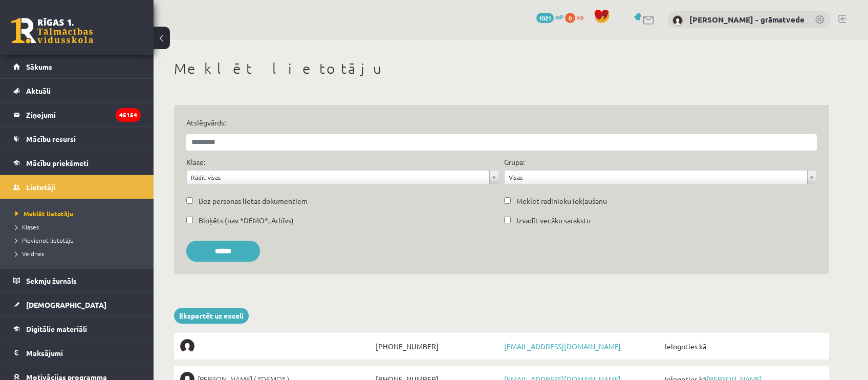 Image resolution: width=868 pixels, height=380 pixels. I want to click on label: Klase:, so click(195, 162).